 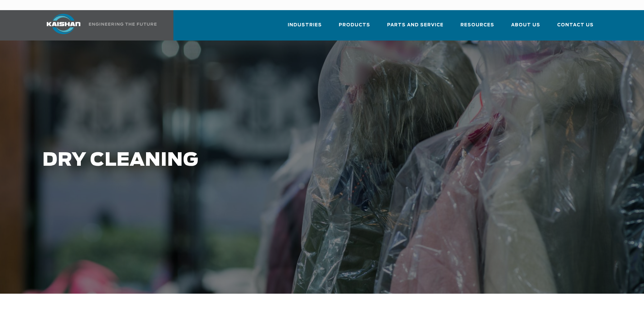 I want to click on span: Industries, so click(x=304, y=25).